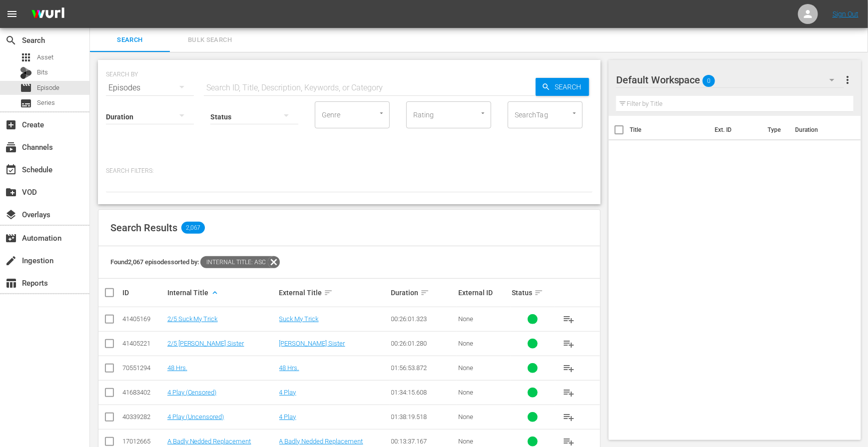 The height and width of the screenshot is (447, 868). What do you see at coordinates (192, 392) in the screenshot?
I see `a: 4 Play (Censored)` at bounding box center [192, 392].